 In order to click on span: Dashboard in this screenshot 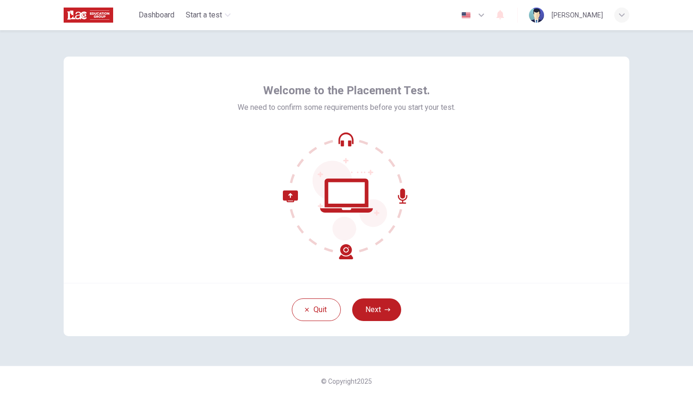, I will do `click(157, 15)`.